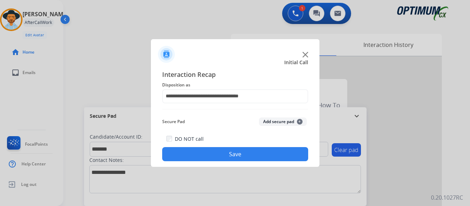 The width and height of the screenshot is (470, 206). I want to click on label: DO NOT call, so click(189, 139).